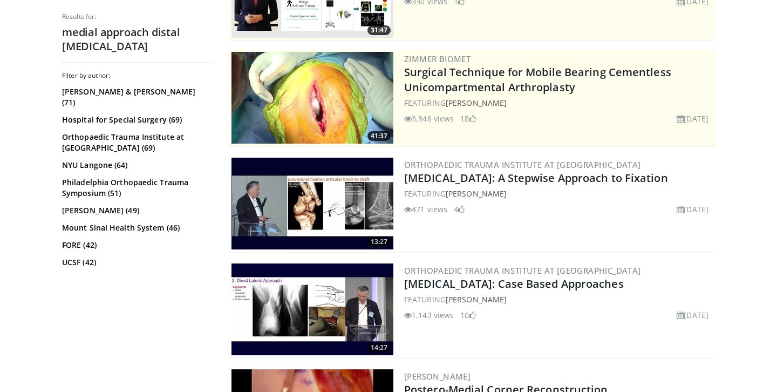 The height and width of the screenshot is (392, 777). I want to click on li: 4, so click(459, 209).